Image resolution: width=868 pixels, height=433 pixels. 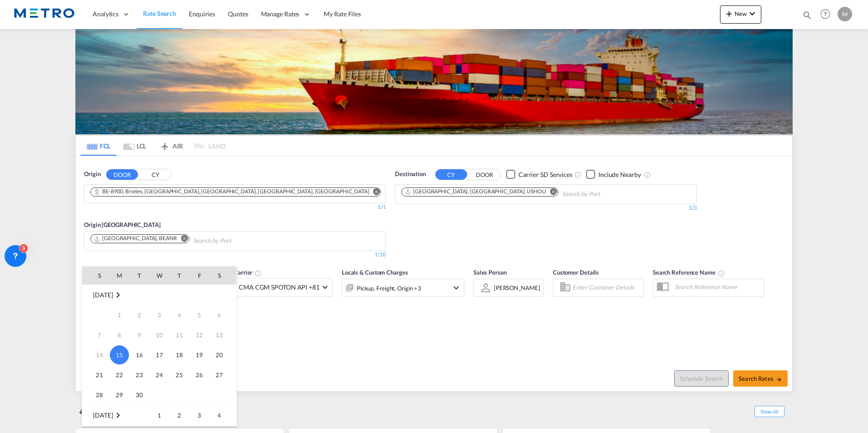 I want to click on span: 18, so click(x=180, y=355).